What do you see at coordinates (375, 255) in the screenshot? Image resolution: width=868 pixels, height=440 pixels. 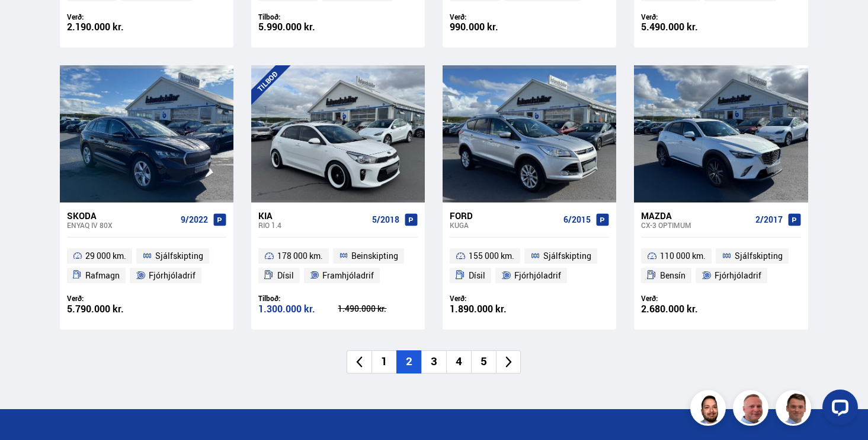 I see `span: Beinskipting` at bounding box center [375, 255].